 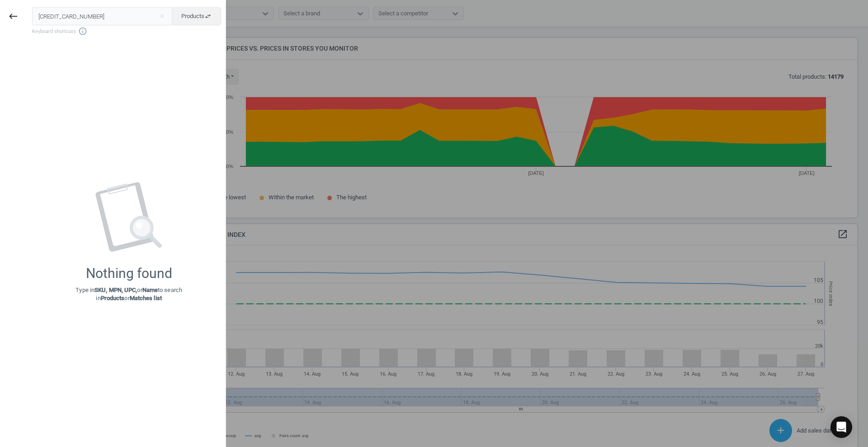 What do you see at coordinates (13, 16) in the screenshot?
I see `button: keyboard_backspace` at bounding box center [13, 16].